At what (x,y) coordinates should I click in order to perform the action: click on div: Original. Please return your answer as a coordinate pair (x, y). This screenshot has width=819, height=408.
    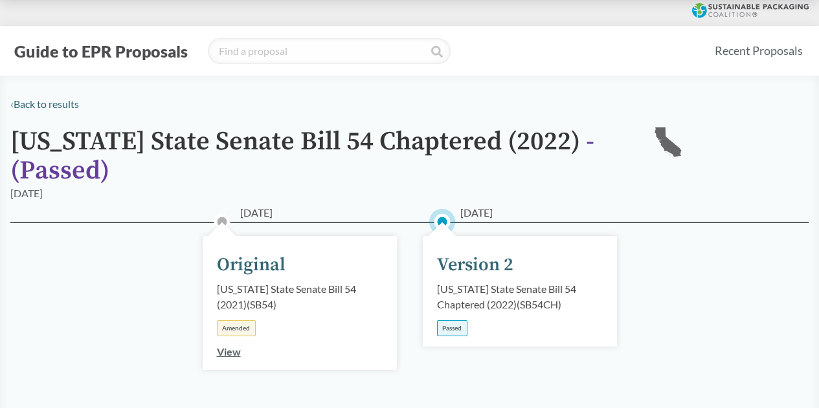
    Looking at the image, I should click on (251, 265).